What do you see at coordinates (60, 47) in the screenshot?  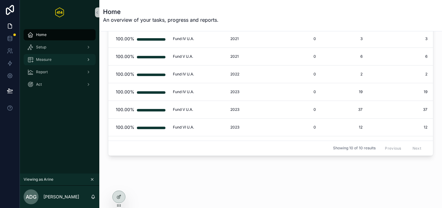 I see `a: Setup` at bounding box center [60, 47].